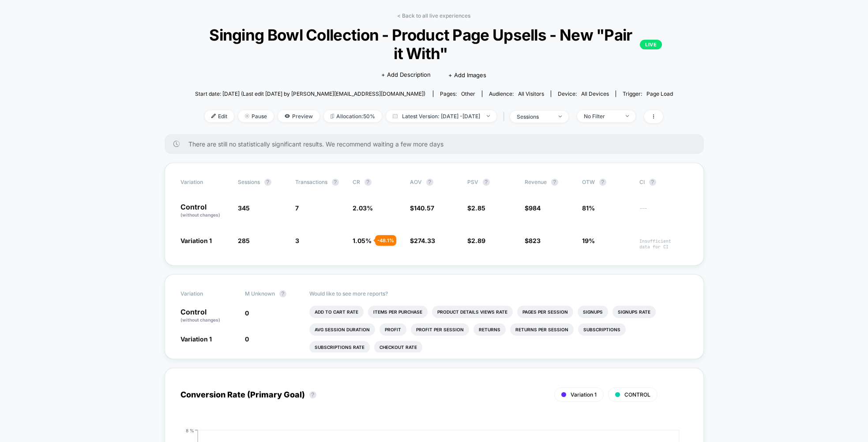  Describe the element at coordinates (356, 182) in the screenshot. I see `span: CR` at that location.